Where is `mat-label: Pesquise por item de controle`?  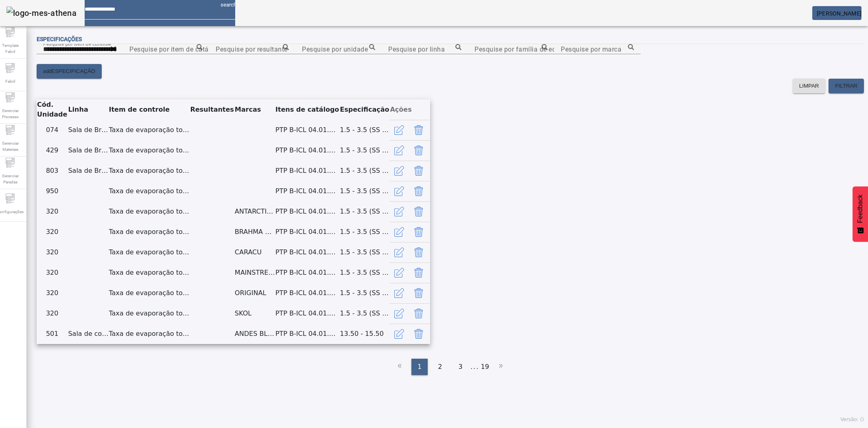 mat-label: Pesquise por item de controle is located at coordinates (77, 44).